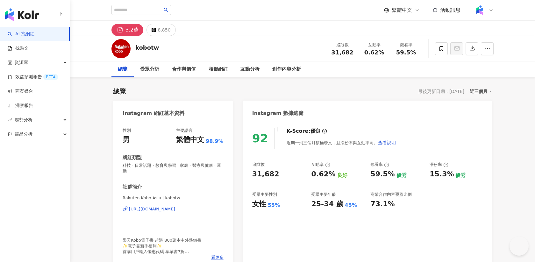  Describe the element at coordinates (164, 30) in the screenshot. I see `div: 8,850` at that location.